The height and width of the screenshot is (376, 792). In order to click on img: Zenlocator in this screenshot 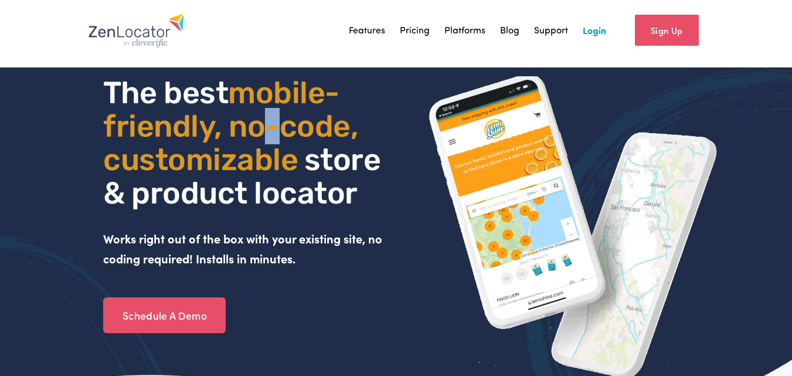, I will do `click(136, 30)`.